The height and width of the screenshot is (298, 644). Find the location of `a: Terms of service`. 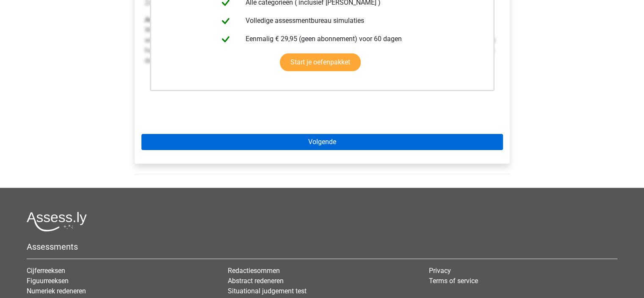

a: Terms of service is located at coordinates (454, 280).